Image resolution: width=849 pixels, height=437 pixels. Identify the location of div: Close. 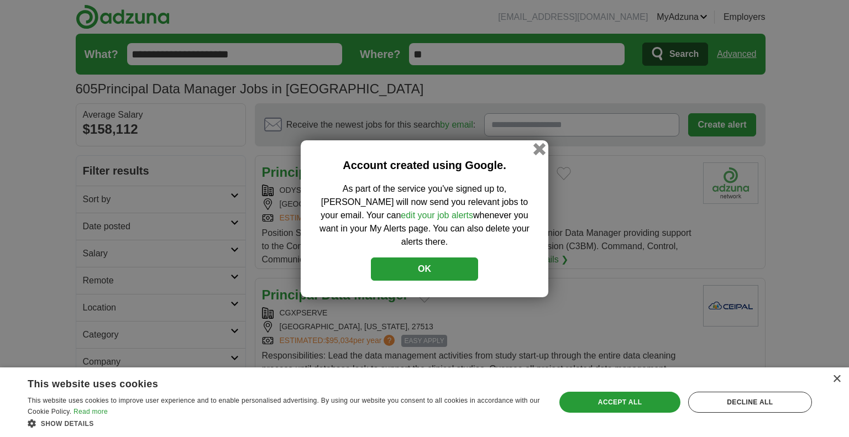
(836, 379).